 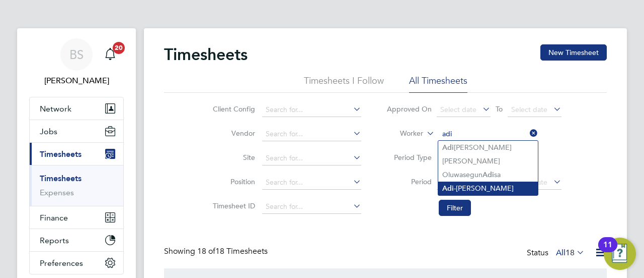 What do you see at coordinates (217, 251) in the screenshot?
I see `div: Showing` at bounding box center [217, 251].